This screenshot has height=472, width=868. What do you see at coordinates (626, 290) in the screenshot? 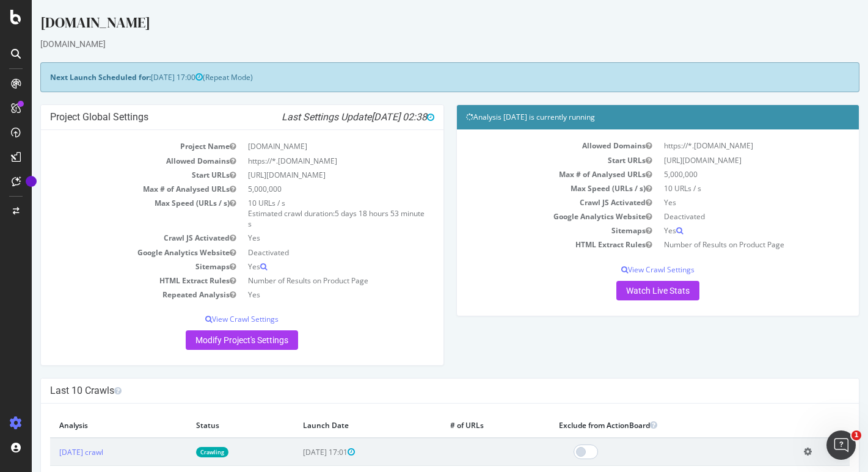
I see `a: Watch Live Stats` at bounding box center [626, 290].